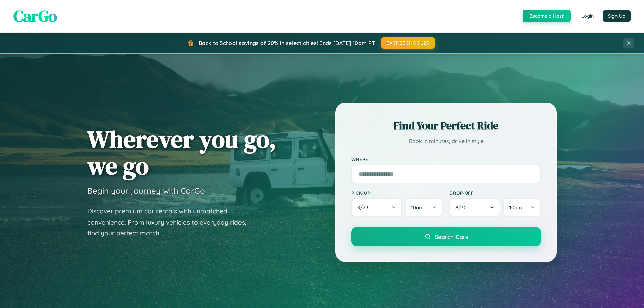  Describe the element at coordinates (475, 208) in the screenshot. I see `button: 8/30` at that location.